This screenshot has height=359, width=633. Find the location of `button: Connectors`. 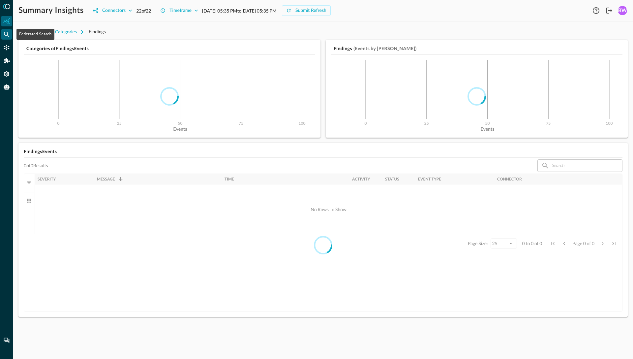

button: Connectors is located at coordinates (113, 11).